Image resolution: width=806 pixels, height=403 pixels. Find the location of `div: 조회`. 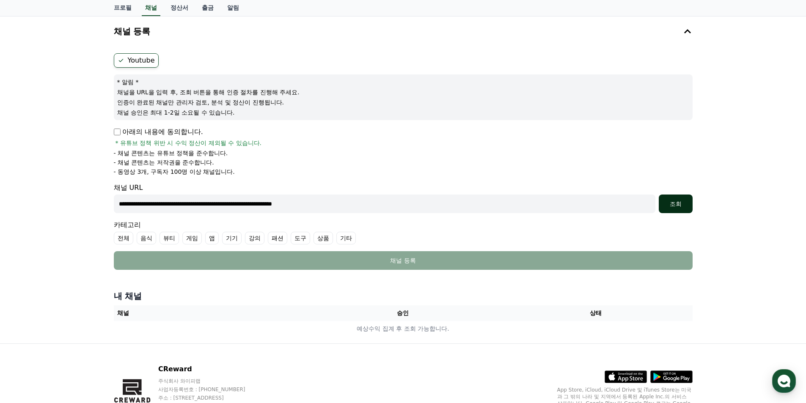

div: 조회 is located at coordinates (676, 204).